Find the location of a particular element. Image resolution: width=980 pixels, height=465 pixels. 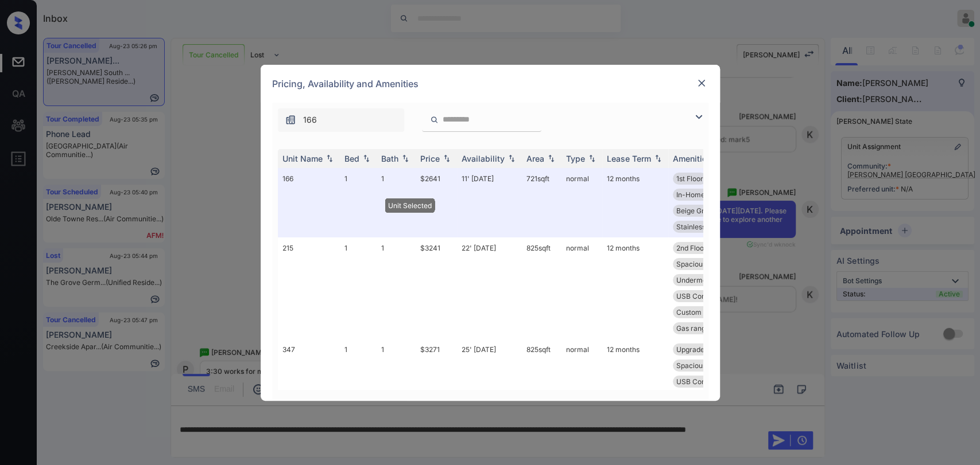

div: Bed is located at coordinates (352, 159).